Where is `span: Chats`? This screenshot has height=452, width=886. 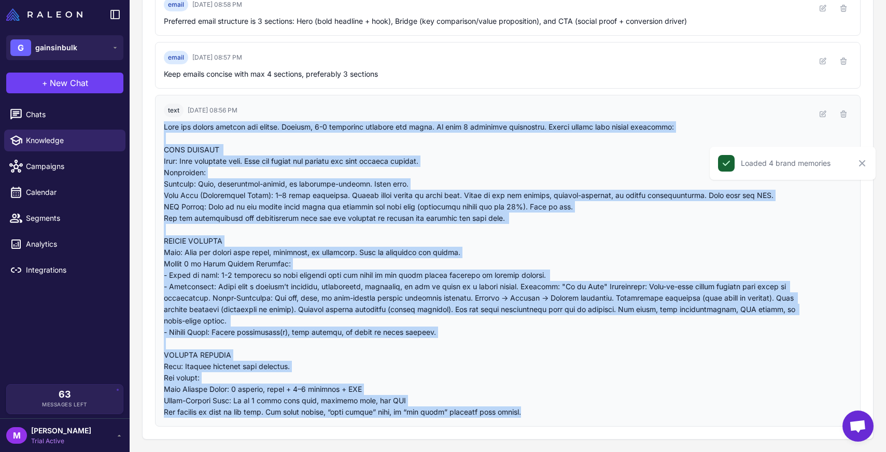 span: Chats is located at coordinates (72, 115).